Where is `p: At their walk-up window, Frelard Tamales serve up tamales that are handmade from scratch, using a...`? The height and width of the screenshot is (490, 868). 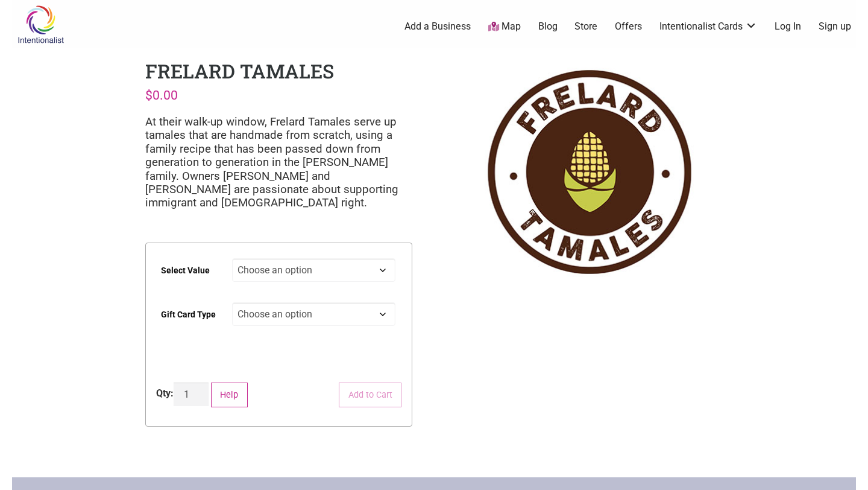
p: At their walk-up window, Frelard Tamales serve up tamales that are handmade from scratch, using a... is located at coordinates (278, 162).